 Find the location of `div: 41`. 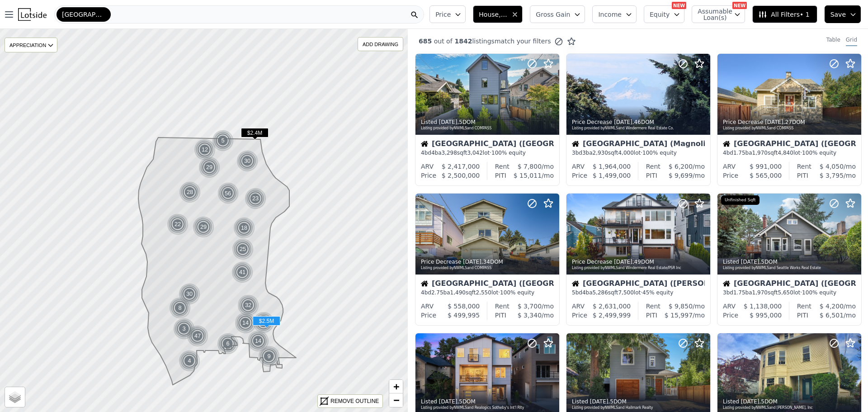

div: 41 is located at coordinates (242, 272).